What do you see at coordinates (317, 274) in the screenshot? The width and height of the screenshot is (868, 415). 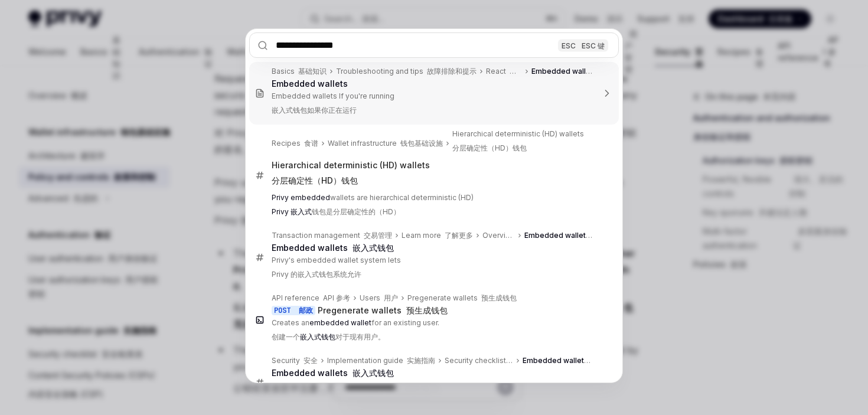 I see `font: Privy 的嵌入式钱包系统允许` at bounding box center [317, 274].